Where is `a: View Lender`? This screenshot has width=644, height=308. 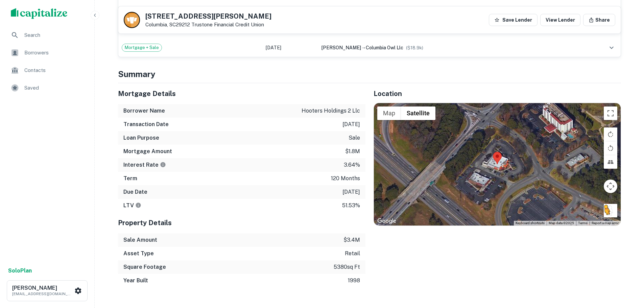 a: View Lender is located at coordinates (560, 20).